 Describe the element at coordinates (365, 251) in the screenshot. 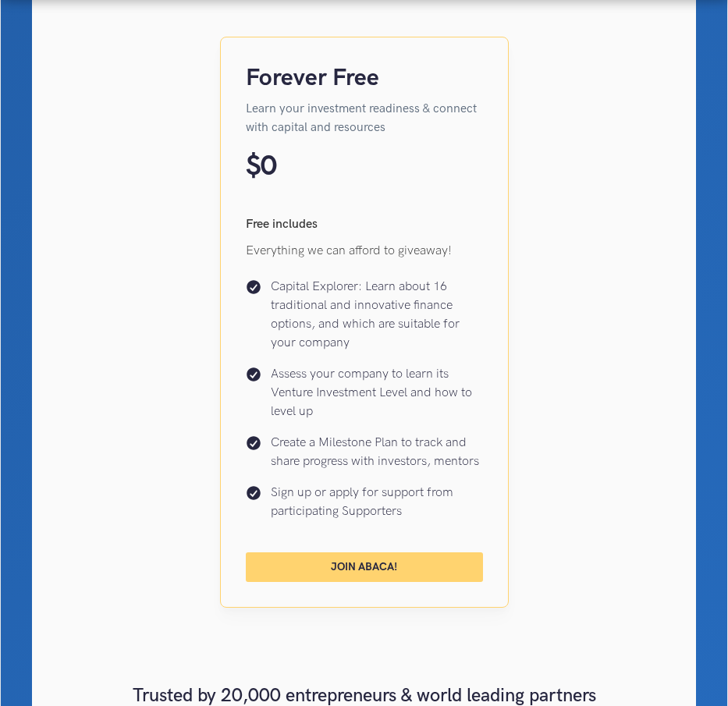

I see `p: Everything we can afford to giveaway!` at that location.